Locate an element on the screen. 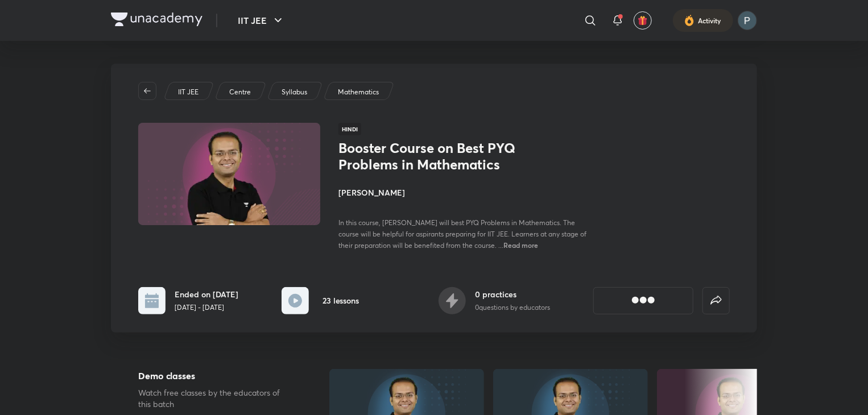 This screenshot has width=868, height=415. img: Payal Kumari is located at coordinates (748, 21).